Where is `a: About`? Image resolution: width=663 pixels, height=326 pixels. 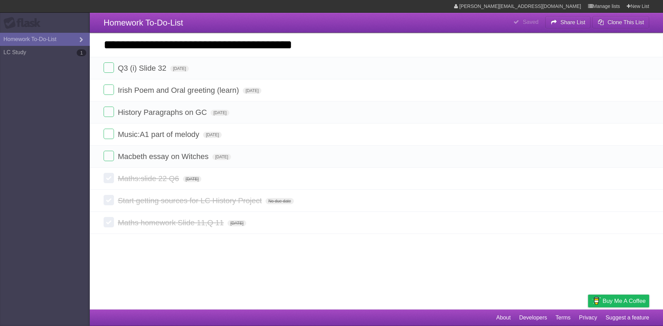
a: About is located at coordinates (504, 318).